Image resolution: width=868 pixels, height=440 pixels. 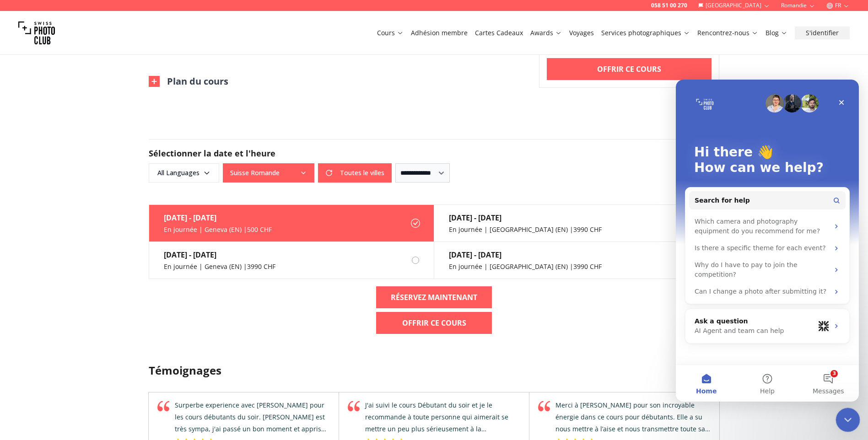 What do you see at coordinates (28, 25) in the screenshot?
I see `img: logo` at bounding box center [28, 25].